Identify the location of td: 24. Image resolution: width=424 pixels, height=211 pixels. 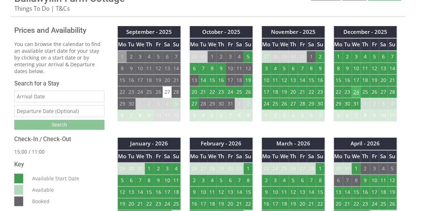
(275, 169).